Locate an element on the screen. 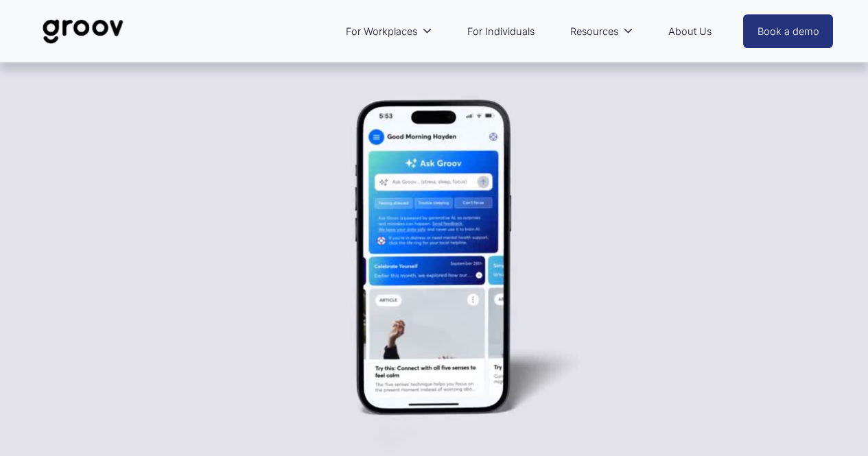 This screenshot has height=456, width=868. a: Book a demo is located at coordinates (788, 31).